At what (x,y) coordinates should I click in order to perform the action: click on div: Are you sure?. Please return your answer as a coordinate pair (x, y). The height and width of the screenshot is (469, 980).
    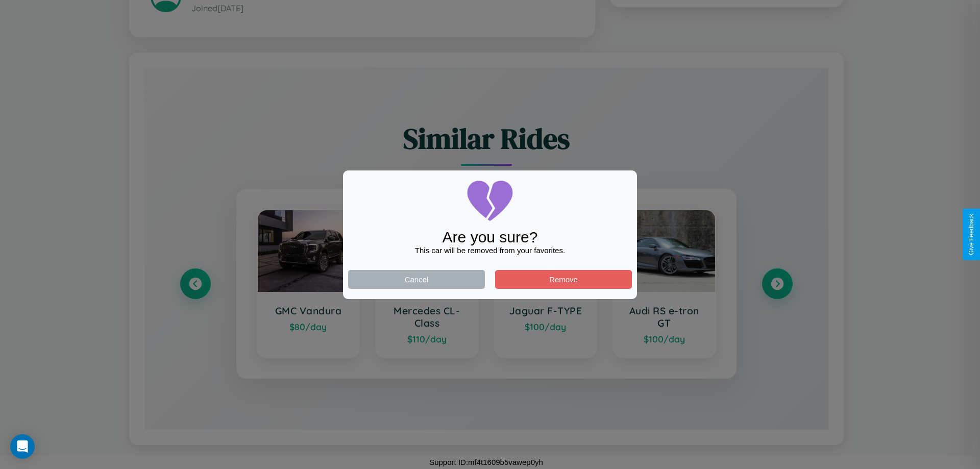
    Looking at the image, I should click on (490, 237).